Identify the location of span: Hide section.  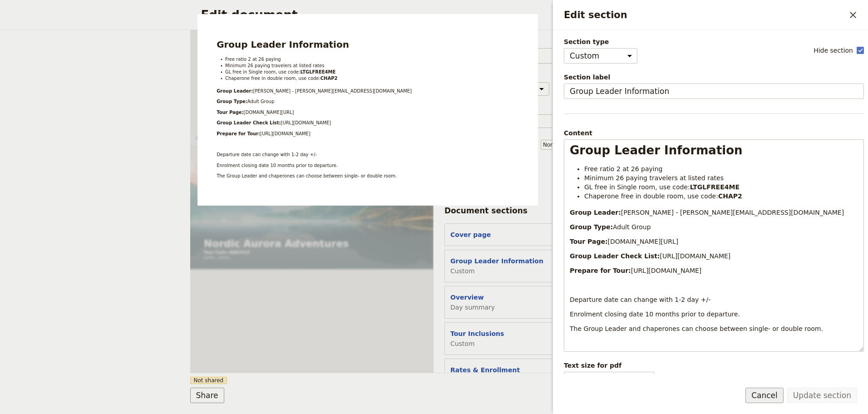
(833, 50).